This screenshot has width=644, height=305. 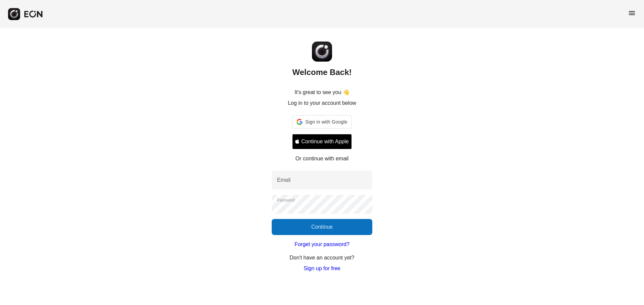 What do you see at coordinates (322, 72) in the screenshot?
I see `h2: Welcome Back!` at bounding box center [322, 72].